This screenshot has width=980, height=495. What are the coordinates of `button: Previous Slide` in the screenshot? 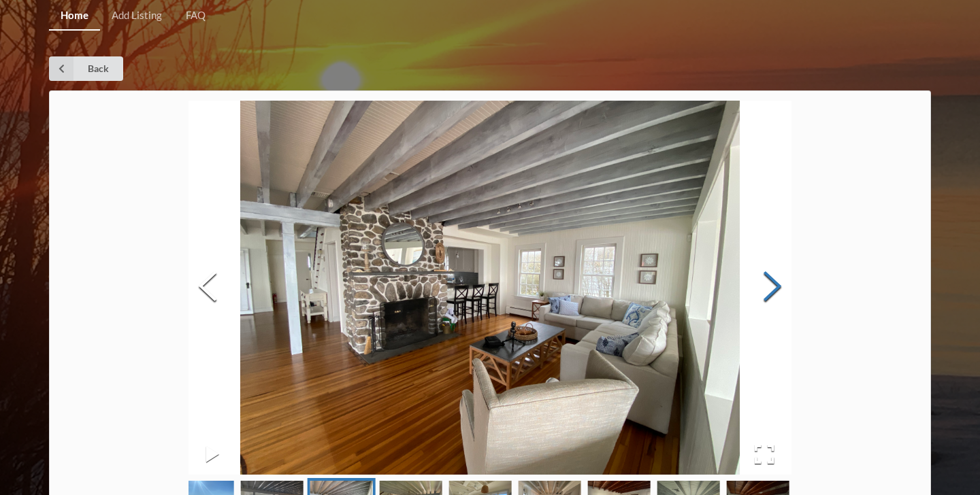 It's located at (207, 288).